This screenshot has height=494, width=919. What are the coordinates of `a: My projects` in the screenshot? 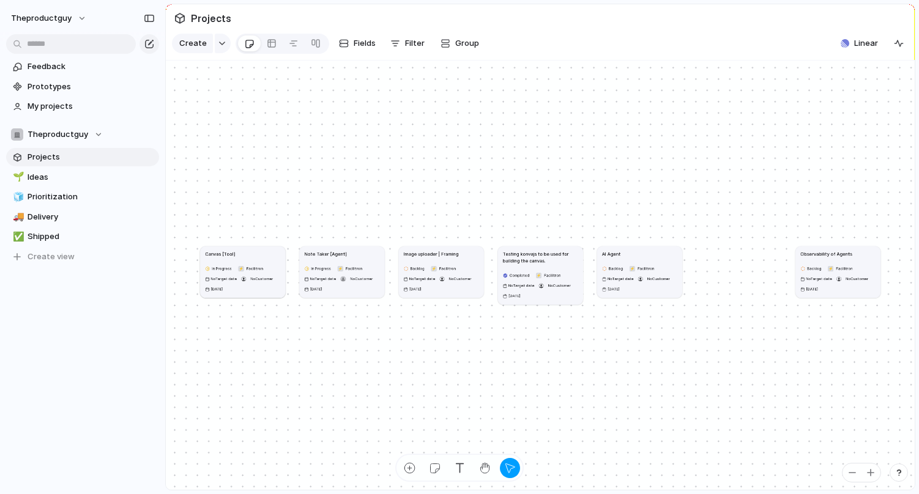 It's located at (83, 106).